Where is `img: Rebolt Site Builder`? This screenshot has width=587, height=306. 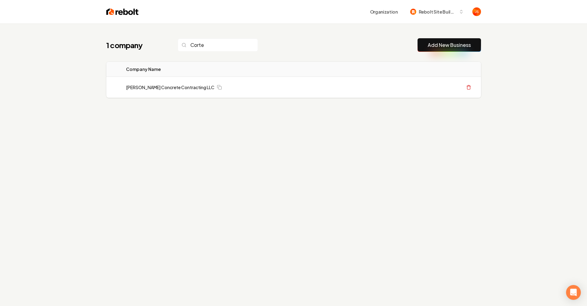
img: Rebolt Site Builder is located at coordinates (413, 12).